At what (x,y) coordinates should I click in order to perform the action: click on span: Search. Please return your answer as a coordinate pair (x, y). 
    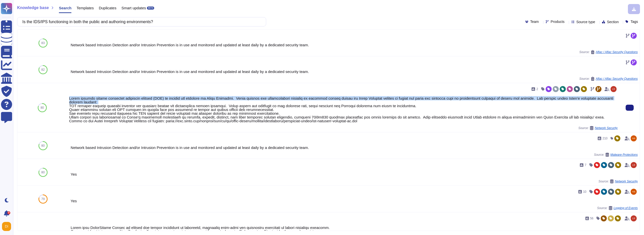
    Looking at the image, I should click on (65, 8).